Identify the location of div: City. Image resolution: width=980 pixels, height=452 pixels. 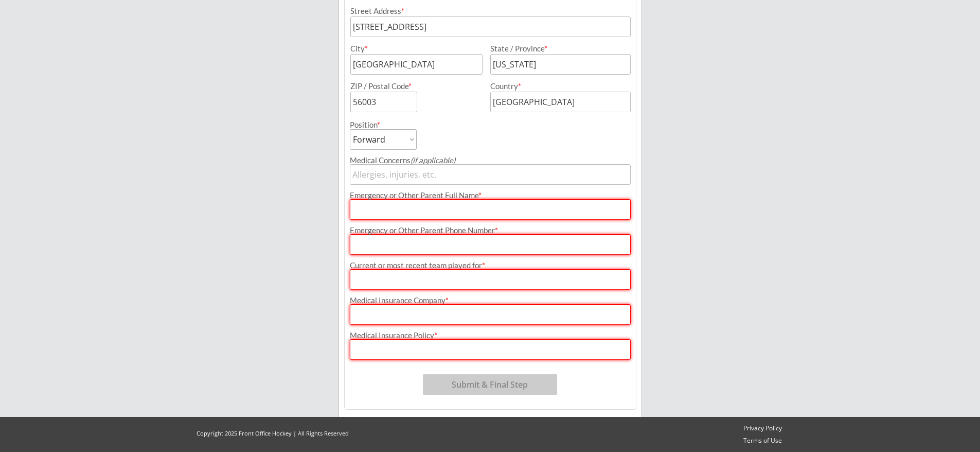
(416, 48).